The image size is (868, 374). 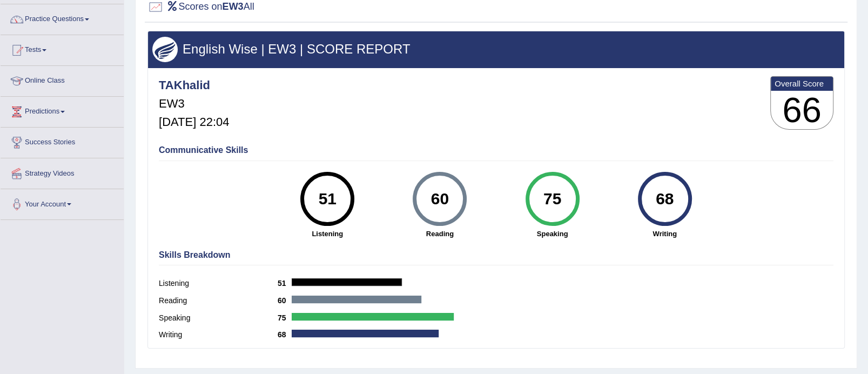 What do you see at coordinates (327, 233) in the screenshot?
I see `strong: Listening` at bounding box center [327, 233].